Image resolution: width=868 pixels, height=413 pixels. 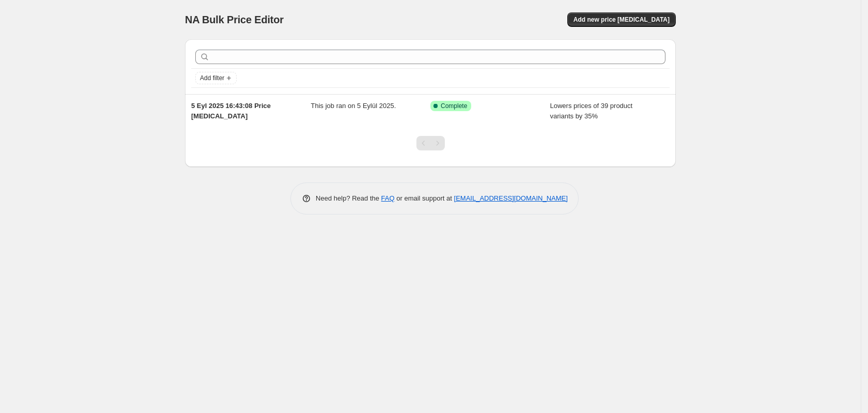 What do you see at coordinates (424, 198) in the screenshot?
I see `span: or email support at` at bounding box center [424, 198].